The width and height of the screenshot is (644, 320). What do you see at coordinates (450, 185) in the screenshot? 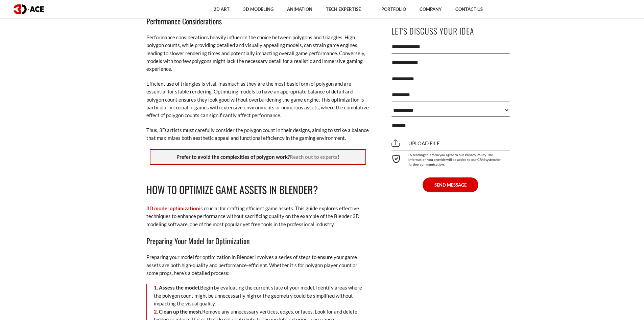
I see `button: SEND MESSAGE` at bounding box center [450, 185].